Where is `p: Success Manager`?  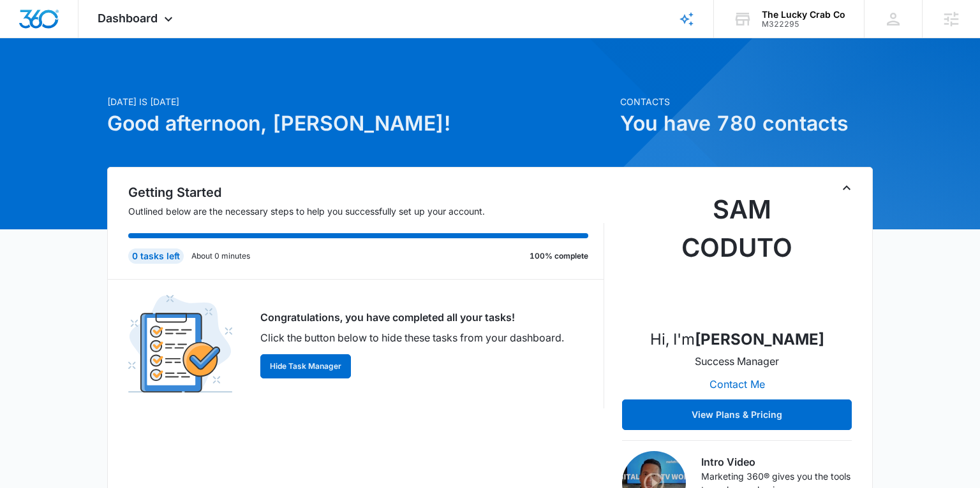 p: Success Manager is located at coordinates (737, 361).